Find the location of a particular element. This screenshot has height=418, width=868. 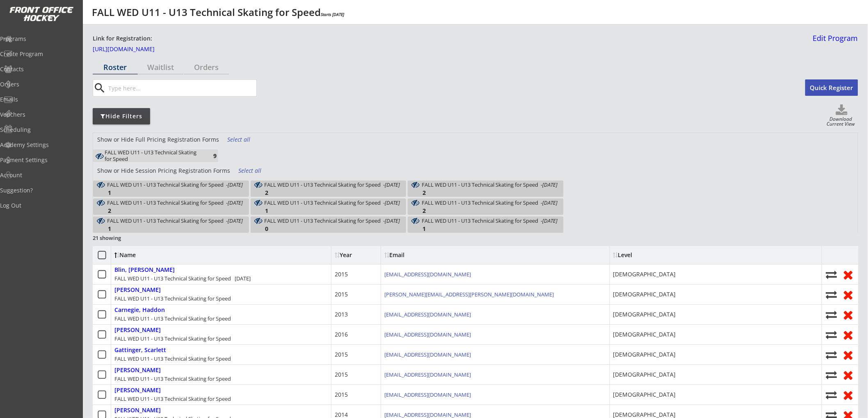

a: Edit Program is located at coordinates (834, 41).